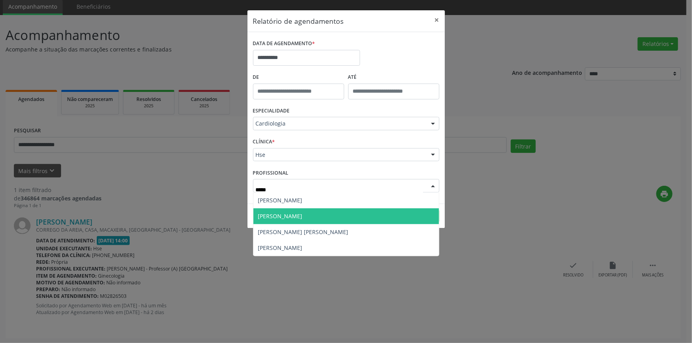  Describe the element at coordinates (437, 20) in the screenshot. I see `button: Close` at that location.